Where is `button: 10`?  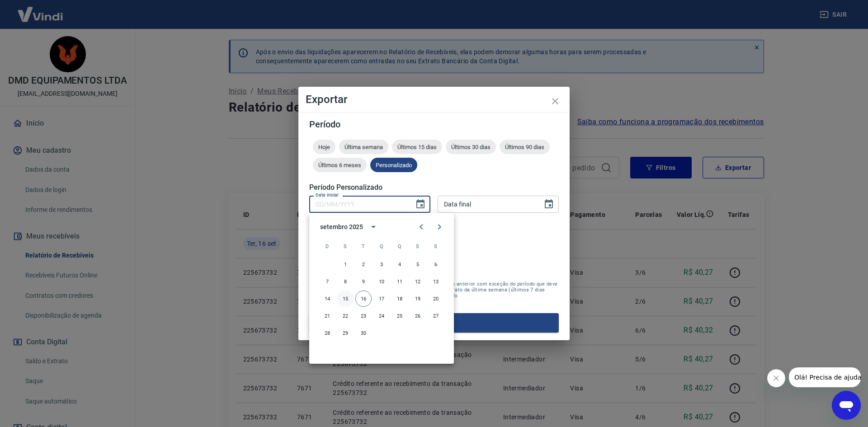
button: 10 is located at coordinates (381, 281).